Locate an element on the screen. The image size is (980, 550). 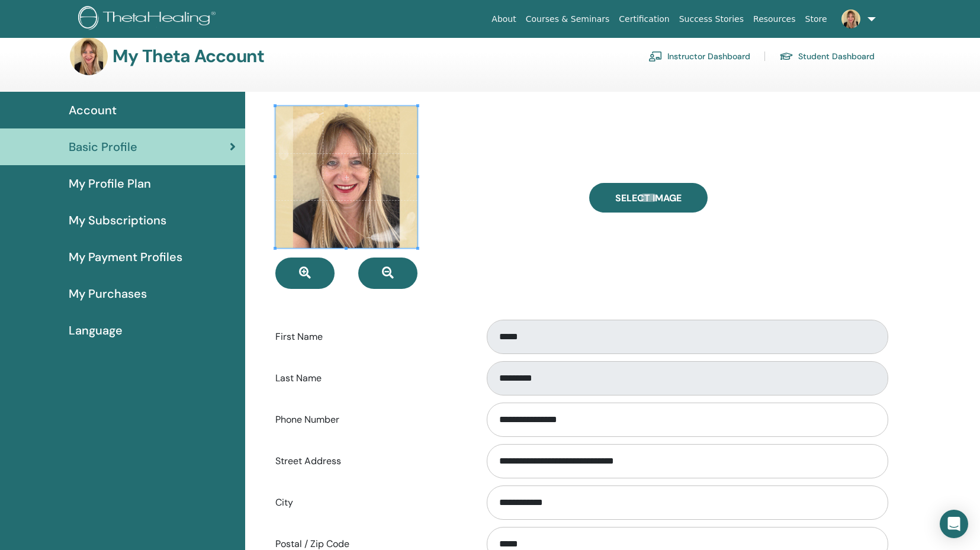
span: My Subscriptions is located at coordinates (117, 220).